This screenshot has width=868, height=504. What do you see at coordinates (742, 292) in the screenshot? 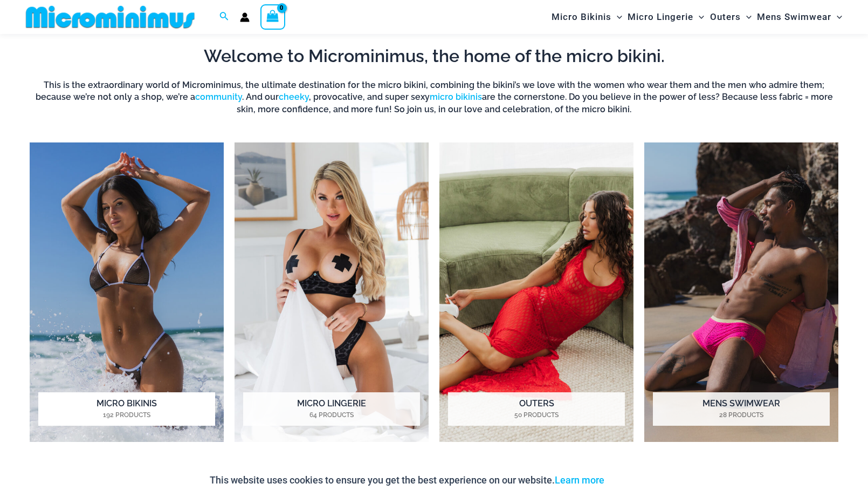
I see `img: Mens Swimwear` at bounding box center [742, 292].